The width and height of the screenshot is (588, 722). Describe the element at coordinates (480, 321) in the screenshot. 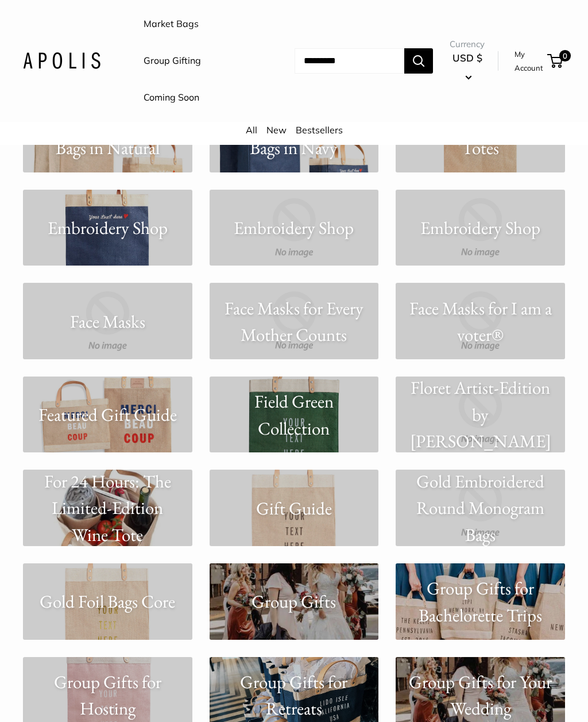

I see `a: Face Masks for I am a voter®` at that location.